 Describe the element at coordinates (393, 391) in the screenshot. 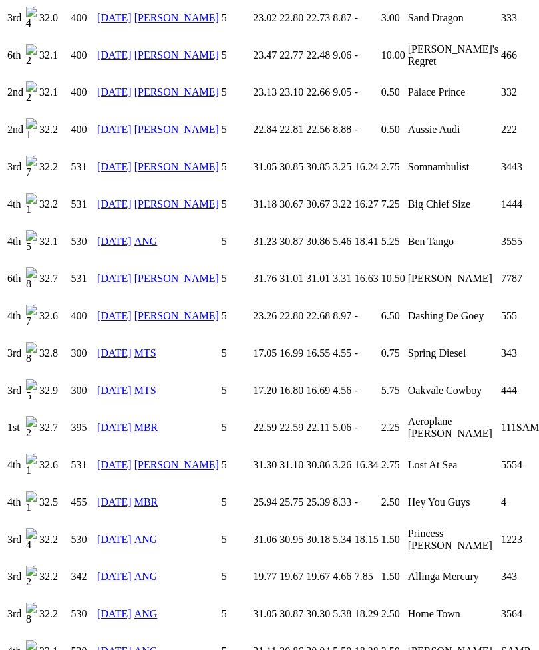

I see `td: 5.75` at that location.